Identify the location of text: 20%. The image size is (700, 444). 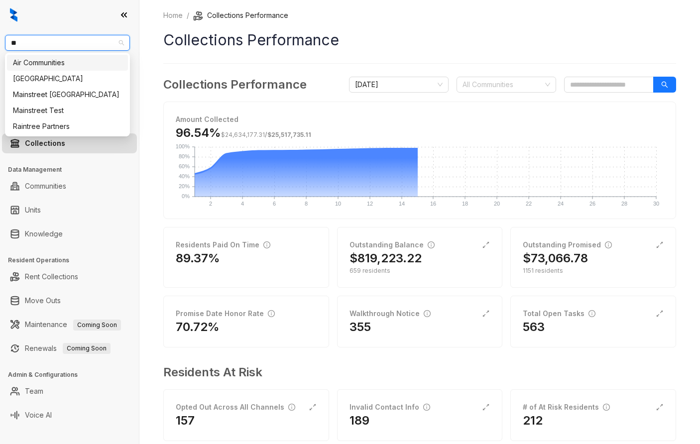
(184, 186).